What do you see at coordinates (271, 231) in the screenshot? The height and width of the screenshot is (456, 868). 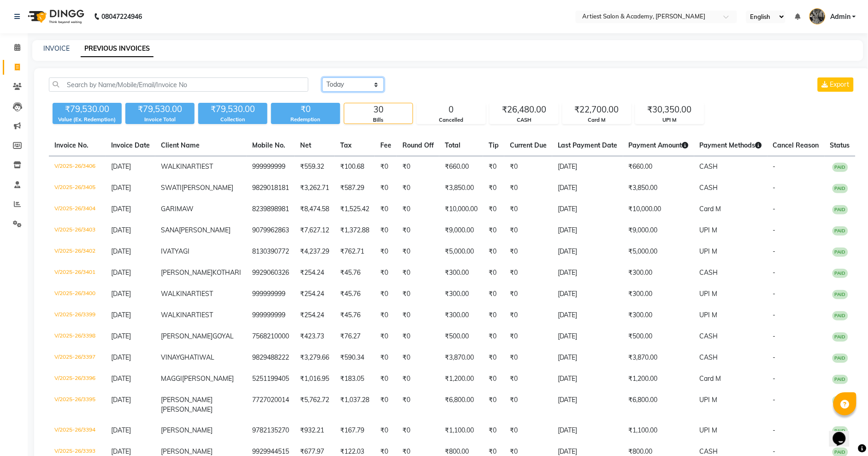 I see `td: 9079962863` at bounding box center [271, 231].